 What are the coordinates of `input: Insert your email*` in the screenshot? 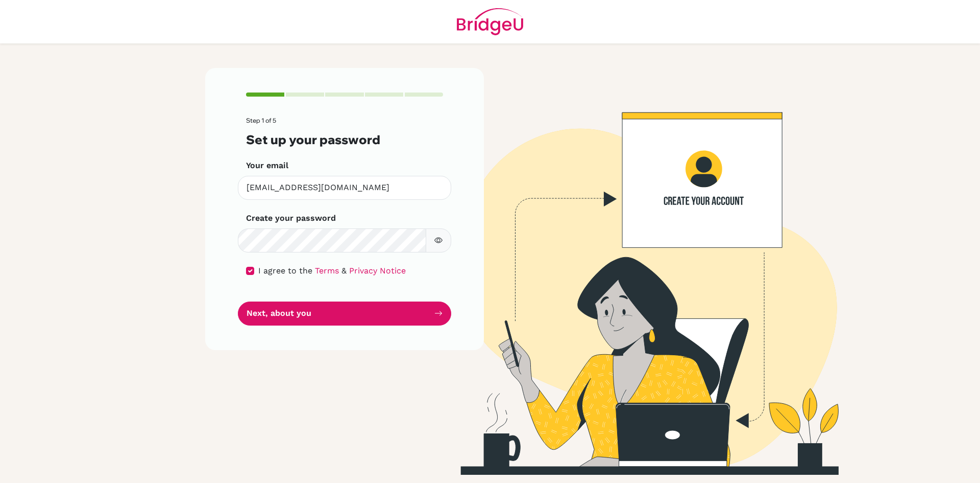 It's located at (344, 187).